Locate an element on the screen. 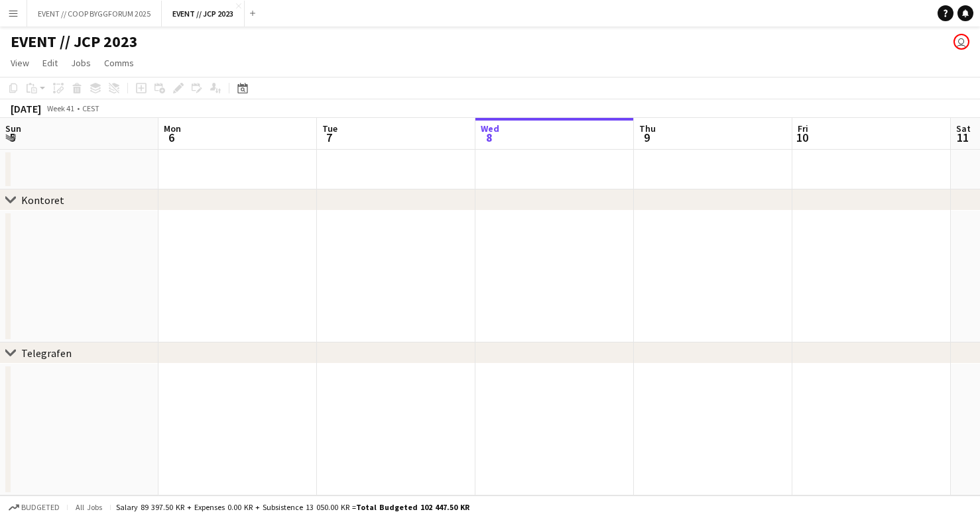 This screenshot has width=980, height=518. span: 8 is located at coordinates (489, 137).